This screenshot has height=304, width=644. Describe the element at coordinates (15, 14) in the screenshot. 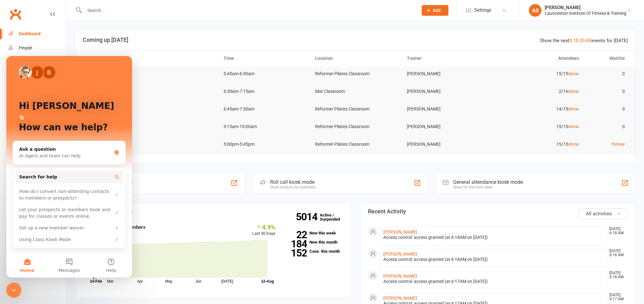

I see `a: Clubworx` at that location.